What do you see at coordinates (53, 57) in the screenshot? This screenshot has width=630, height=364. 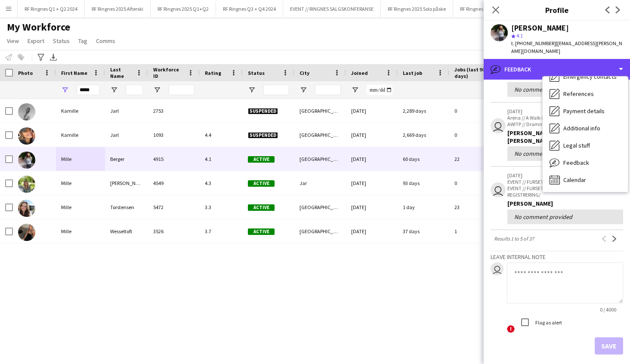 I see `app-action-btn: Export XLSX` at bounding box center [53, 57].